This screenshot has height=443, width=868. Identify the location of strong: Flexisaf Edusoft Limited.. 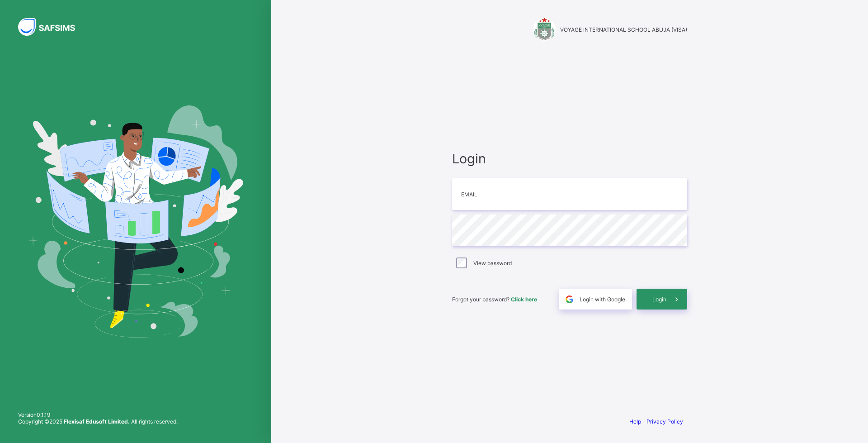
(96, 422).